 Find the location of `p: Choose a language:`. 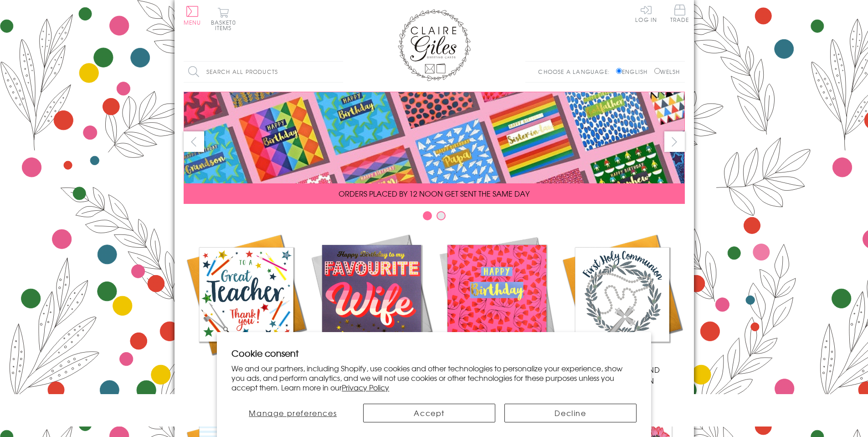

p: Choose a language: is located at coordinates (576, 72).